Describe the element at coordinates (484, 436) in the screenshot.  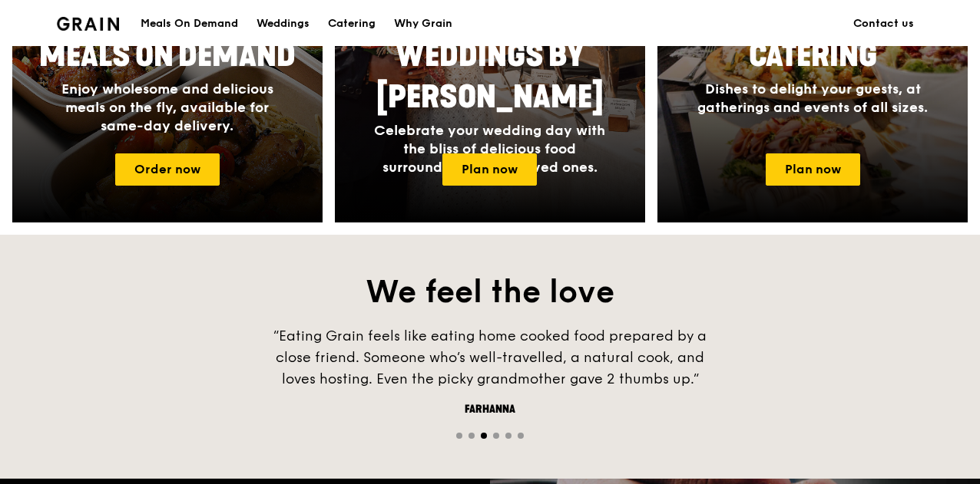
I see `span: Go to slide 3` at that location.